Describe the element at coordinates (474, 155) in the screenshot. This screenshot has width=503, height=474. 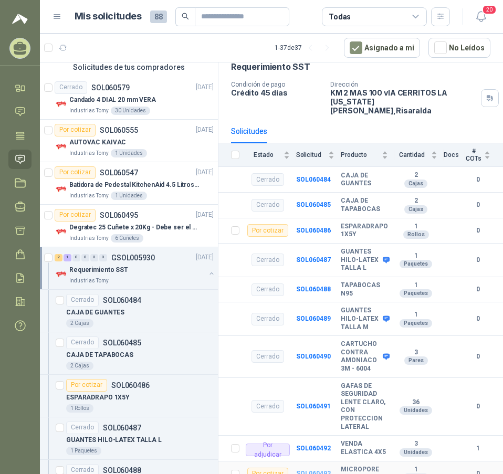
I see `span: # COTs` at that location.